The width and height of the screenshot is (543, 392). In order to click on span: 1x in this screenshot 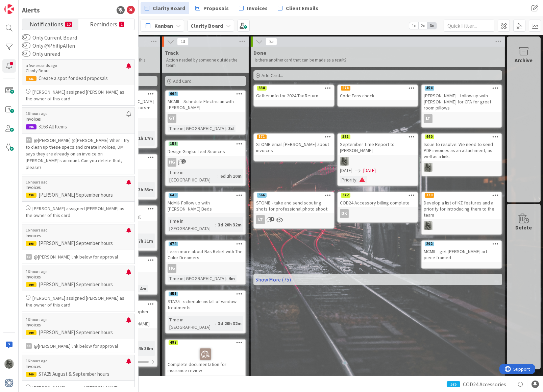, I will do `click(413, 26)`.